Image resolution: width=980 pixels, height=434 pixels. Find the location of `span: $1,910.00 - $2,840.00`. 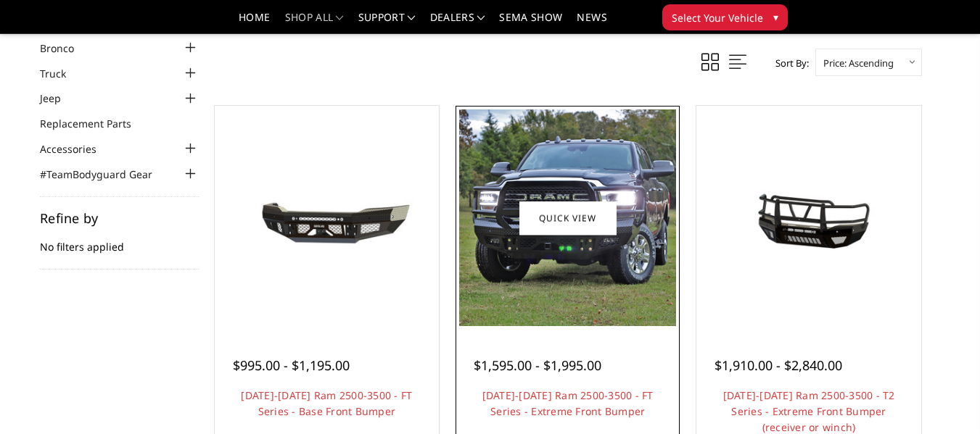

span: $1,910.00 - $2,840.00 is located at coordinates (778, 366).